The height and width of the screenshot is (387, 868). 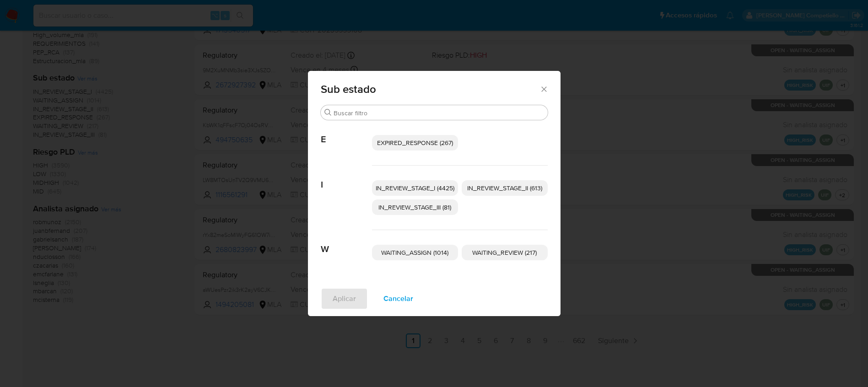 What do you see at coordinates (430, 89) in the screenshot?
I see `span: Sub estado` at bounding box center [430, 89].